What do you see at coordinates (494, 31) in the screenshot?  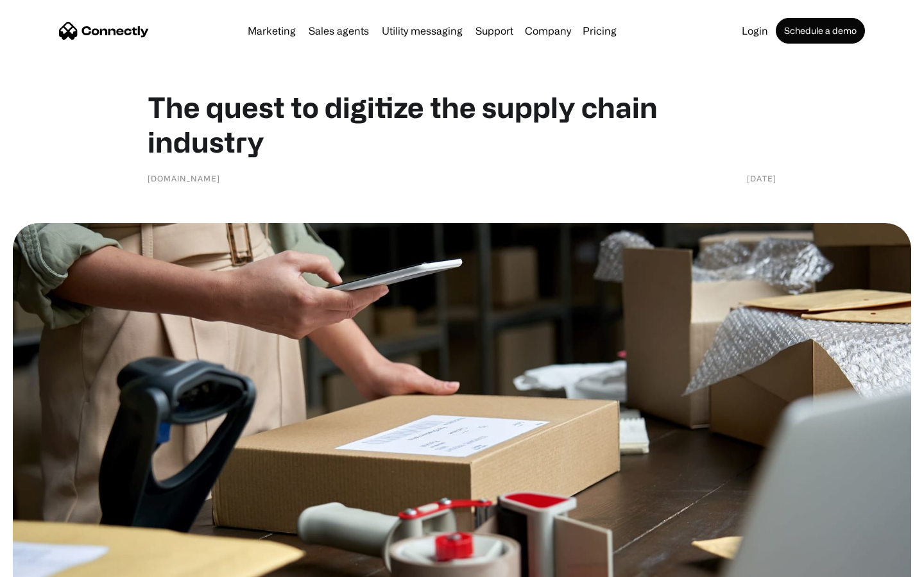 I see `a: Support` at bounding box center [494, 31].